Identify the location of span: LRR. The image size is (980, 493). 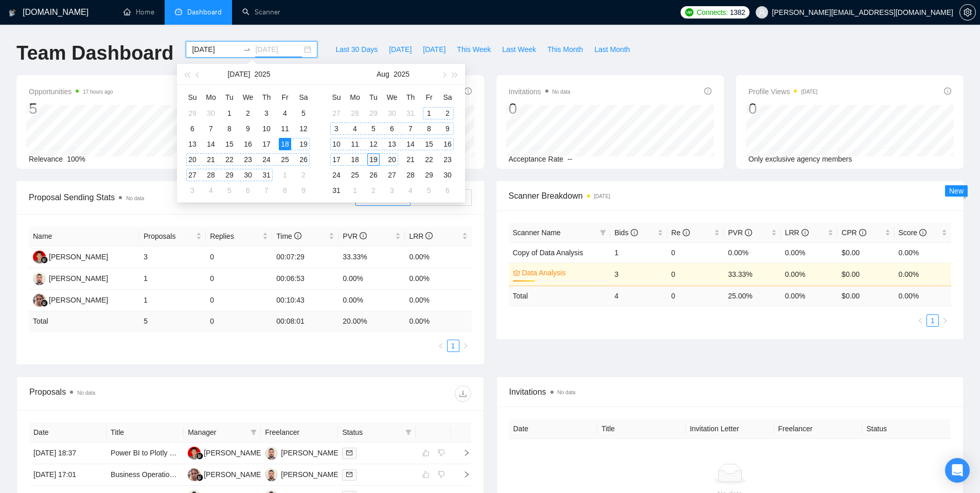
(797, 233).